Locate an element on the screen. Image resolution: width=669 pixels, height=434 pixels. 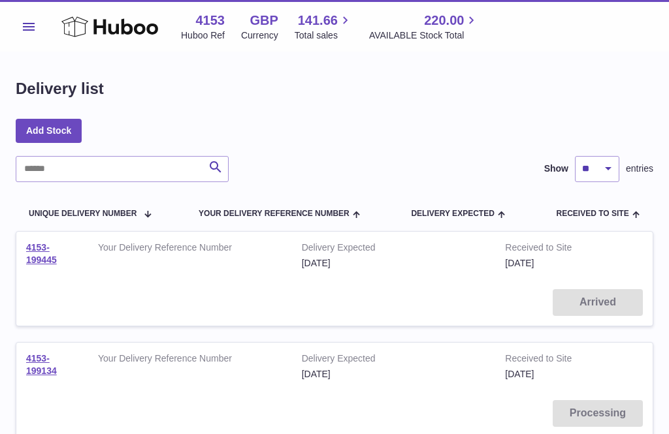
strong: GBP is located at coordinates (263, 20).